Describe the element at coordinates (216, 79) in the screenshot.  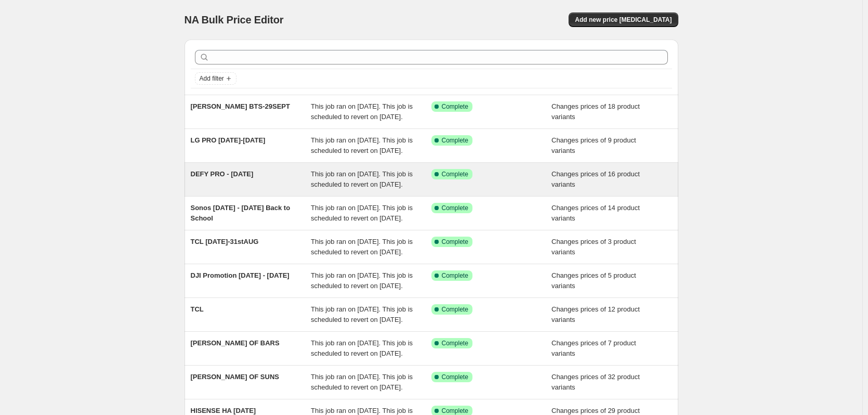
I see `button: Add filter` at that location.